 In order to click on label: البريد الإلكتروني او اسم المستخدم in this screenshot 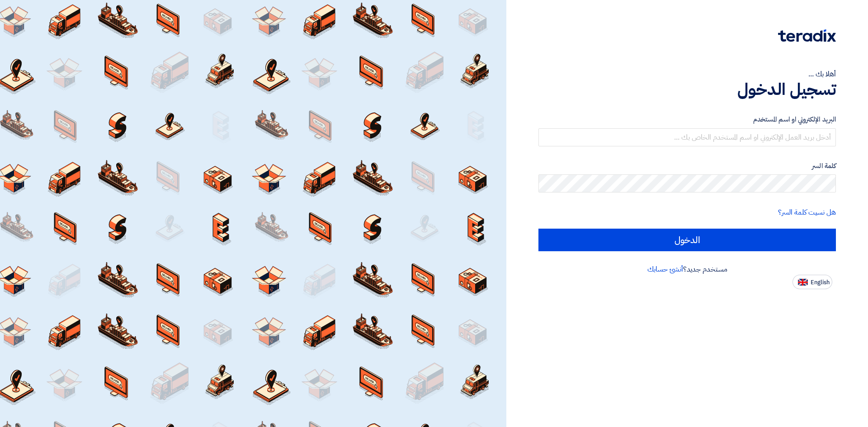, I will do `click(687, 119)`.